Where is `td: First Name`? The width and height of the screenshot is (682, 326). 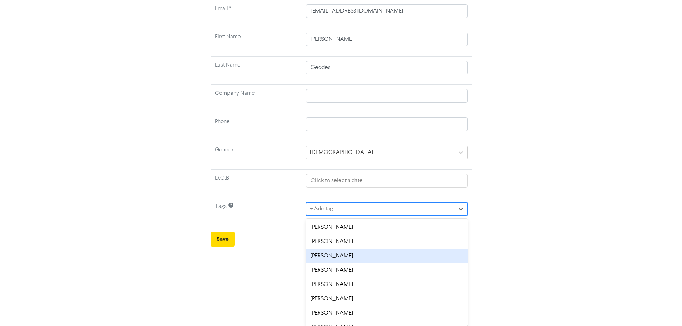
td: First Name is located at coordinates (256, 42).